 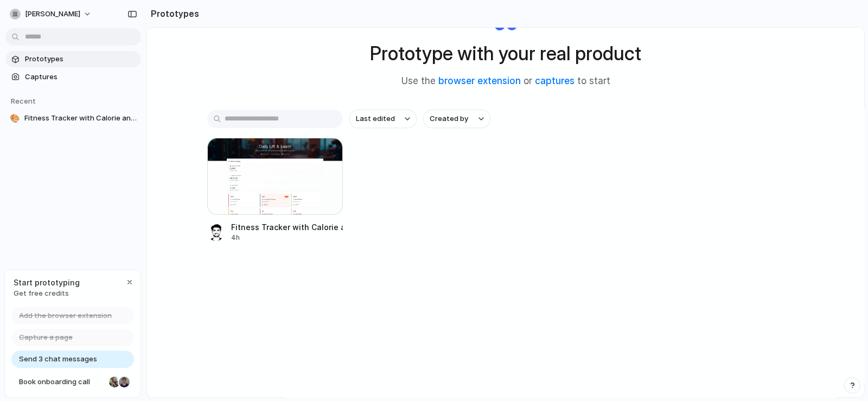 I want to click on span: Captures, so click(x=81, y=77).